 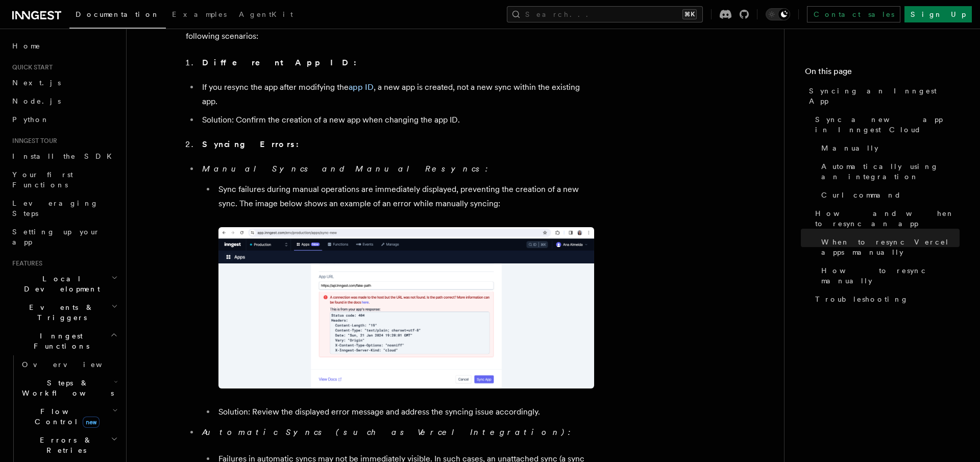 I want to click on button: Steps & Workflows, so click(x=69, y=388).